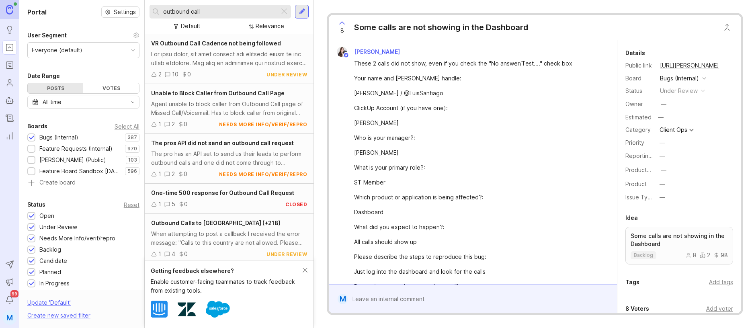  What do you see at coordinates (342, 31) in the screenshot?
I see `span: 8` at bounding box center [342, 31].